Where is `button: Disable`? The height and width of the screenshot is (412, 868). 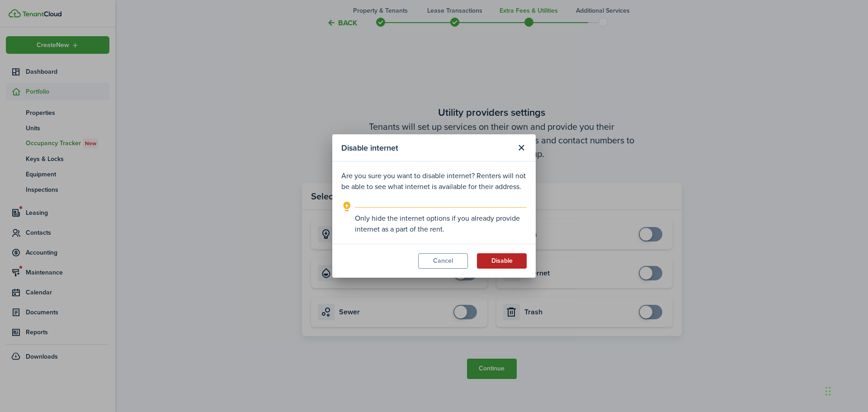 button: Disable is located at coordinates (502, 261).